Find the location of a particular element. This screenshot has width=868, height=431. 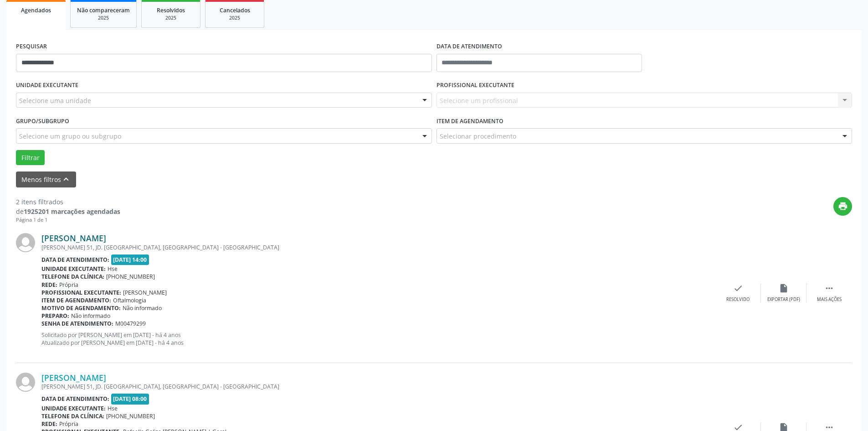

i: check is located at coordinates (738, 288).